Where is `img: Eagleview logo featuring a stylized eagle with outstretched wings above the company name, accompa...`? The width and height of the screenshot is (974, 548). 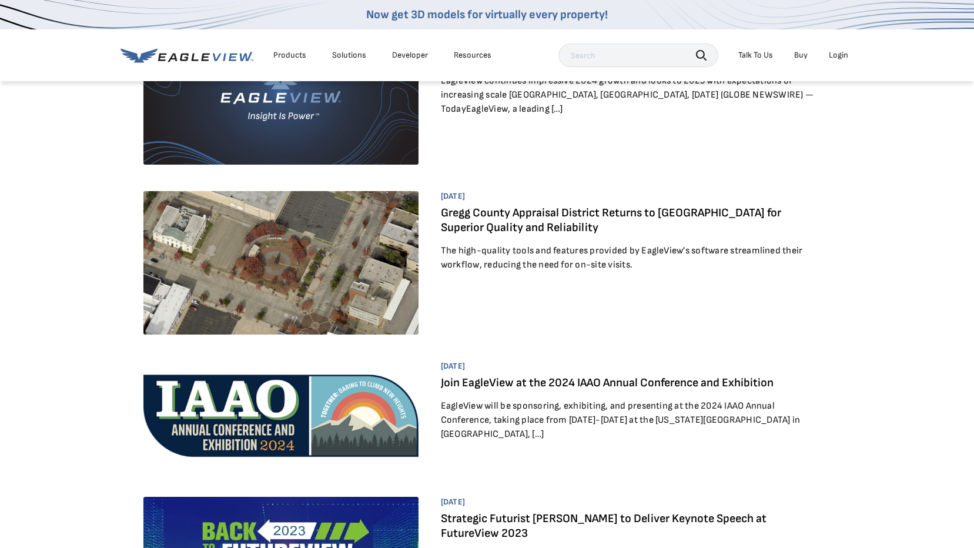 img: Eagleview logo featuring a stylized eagle with outstretched wings above the company name, accompa... is located at coordinates (281, 93).